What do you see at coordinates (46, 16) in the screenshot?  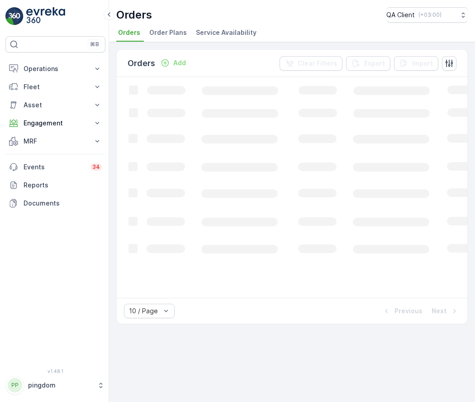 I see `img: logo_light-DOdMpM7g.png` at bounding box center [46, 16].